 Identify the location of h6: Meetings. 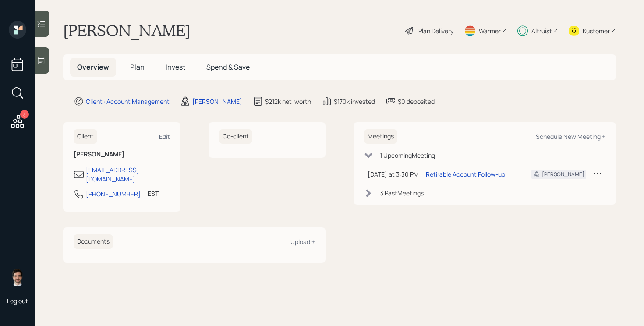
(381, 136).